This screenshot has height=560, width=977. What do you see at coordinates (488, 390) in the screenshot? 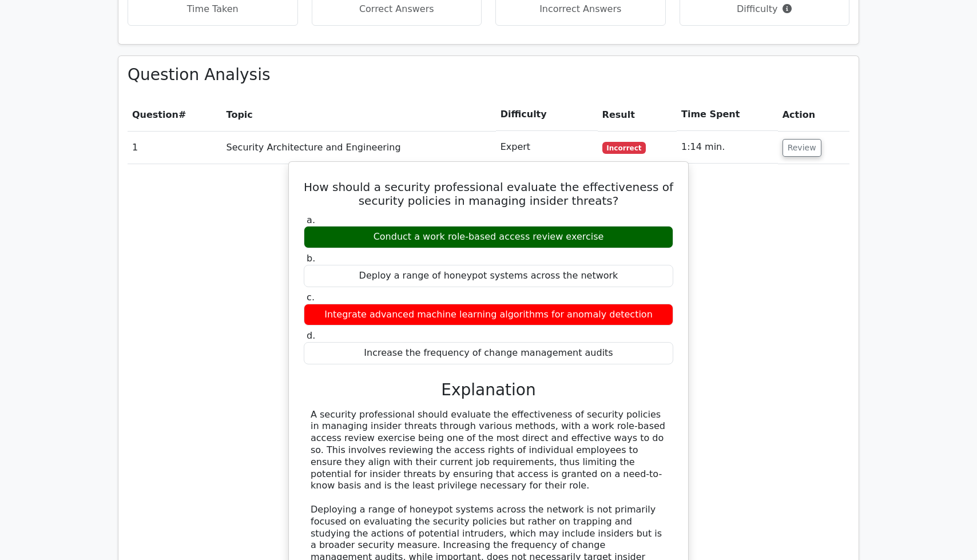
I see `h3: Explanation` at bounding box center [488, 390].